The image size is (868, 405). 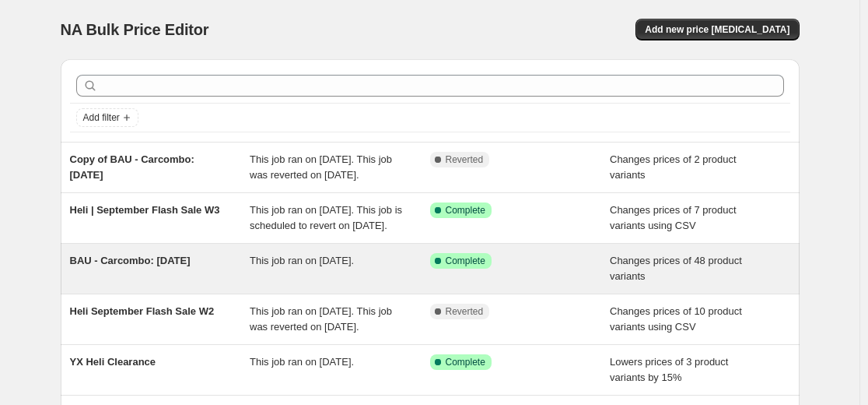 What do you see at coordinates (113, 362) in the screenshot?
I see `span: YX Heli Clearance` at bounding box center [113, 362].